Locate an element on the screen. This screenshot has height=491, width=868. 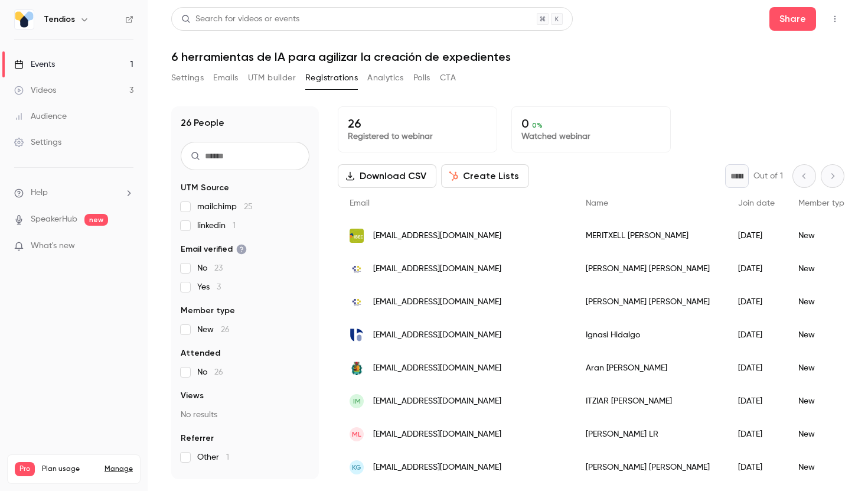
span: Referrer is located at coordinates (197, 438).